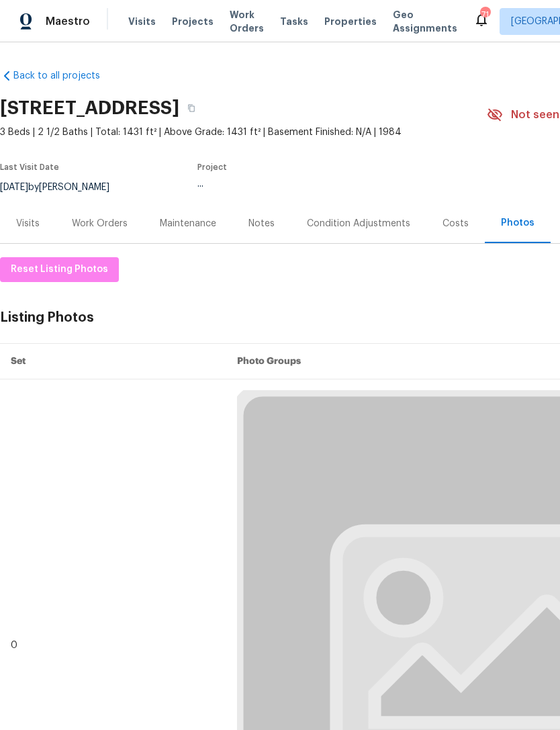  What do you see at coordinates (247, 21) in the screenshot?
I see `span: Work Orders` at bounding box center [247, 21].